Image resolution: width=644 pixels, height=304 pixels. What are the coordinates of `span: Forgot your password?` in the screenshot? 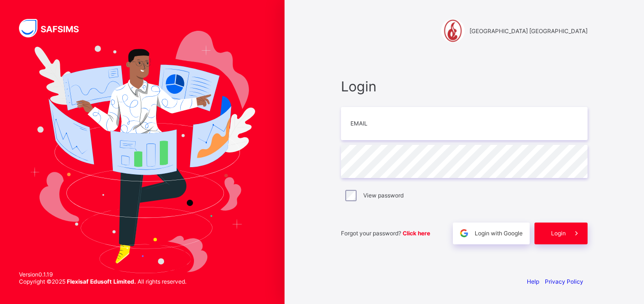 It's located at (386, 233).